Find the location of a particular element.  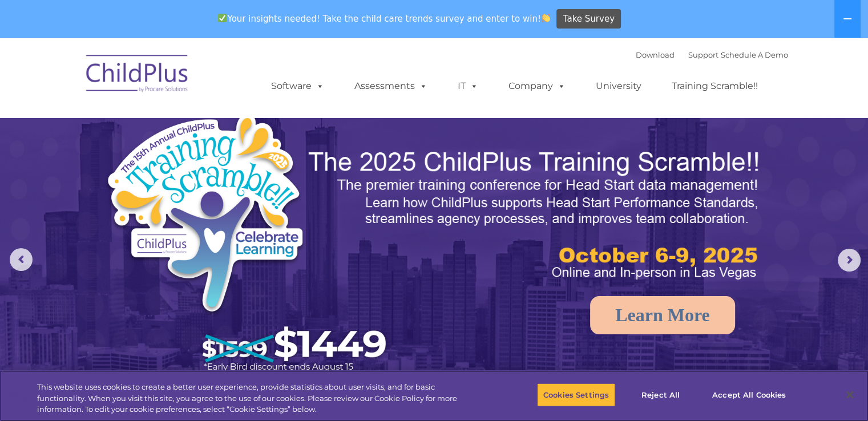

button: Accept All Cookies is located at coordinates (748, 395).